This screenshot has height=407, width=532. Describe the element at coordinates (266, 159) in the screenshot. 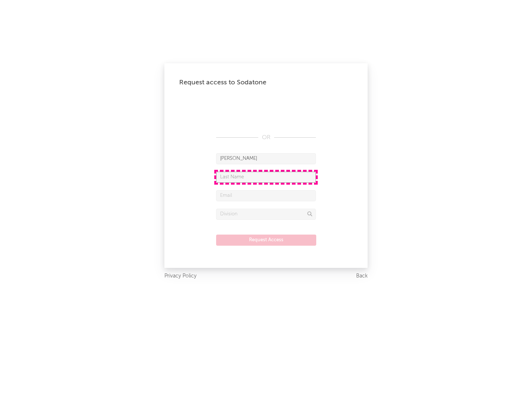

I see `input: First Name` at that location.